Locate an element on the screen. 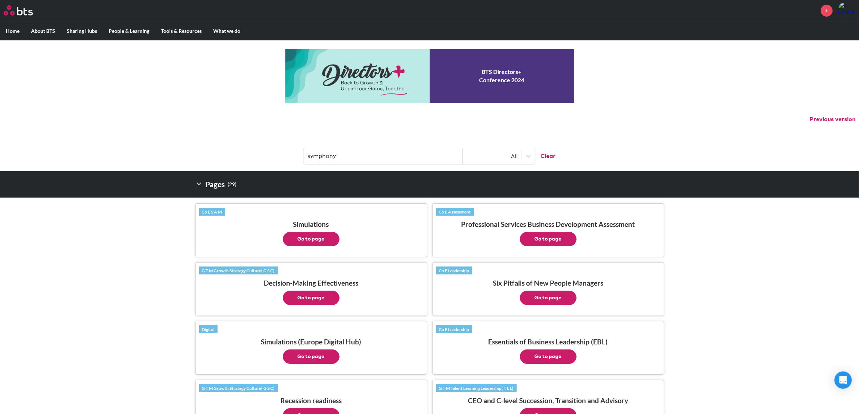 The image size is (859, 414). img: Cristian Rossato is located at coordinates (847, 10).